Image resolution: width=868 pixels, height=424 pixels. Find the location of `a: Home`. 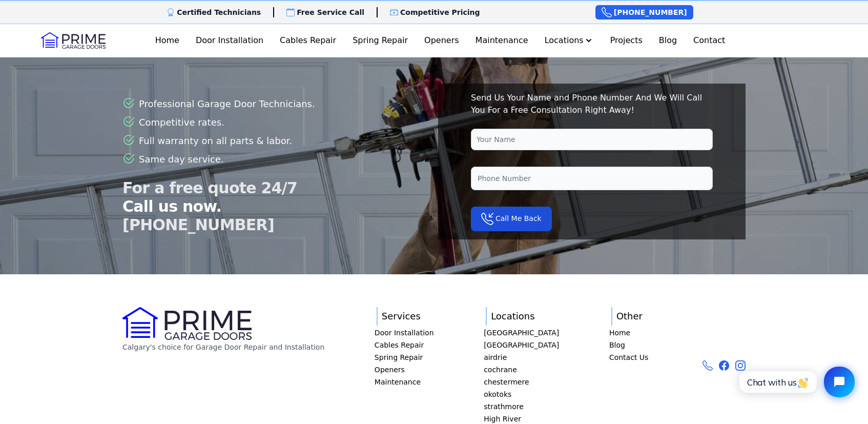

a: Home is located at coordinates (167, 41).